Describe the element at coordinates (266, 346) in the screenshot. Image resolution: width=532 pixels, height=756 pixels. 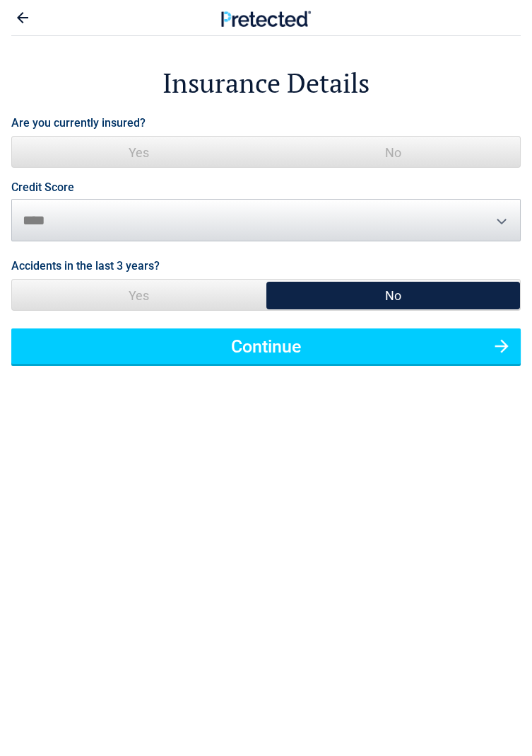
I see `button: Continue` at that location.